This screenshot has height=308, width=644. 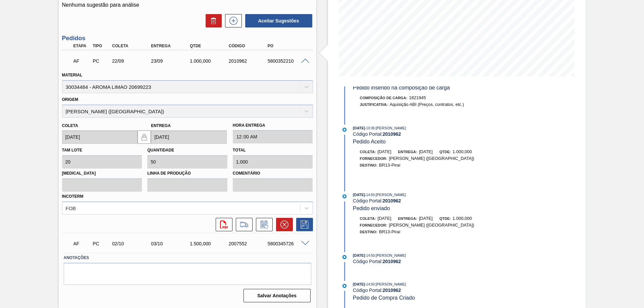 I want to click on span: Pedido enviado, so click(x=371, y=208).